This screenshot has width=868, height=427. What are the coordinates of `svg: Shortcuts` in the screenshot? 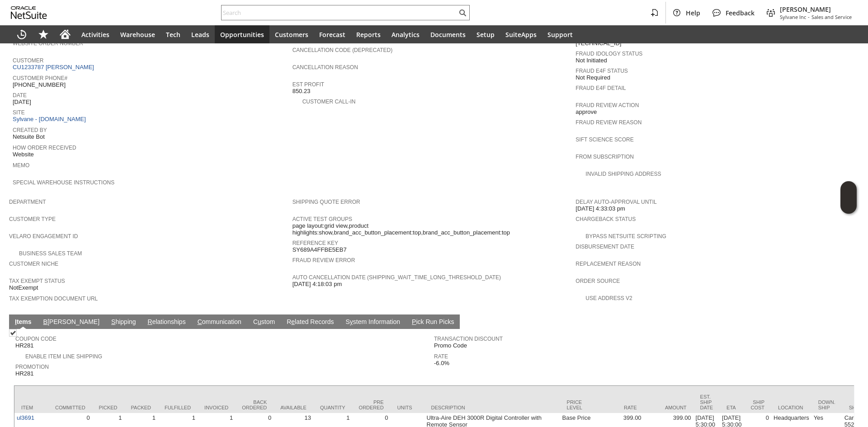 It's located at (44, 34).